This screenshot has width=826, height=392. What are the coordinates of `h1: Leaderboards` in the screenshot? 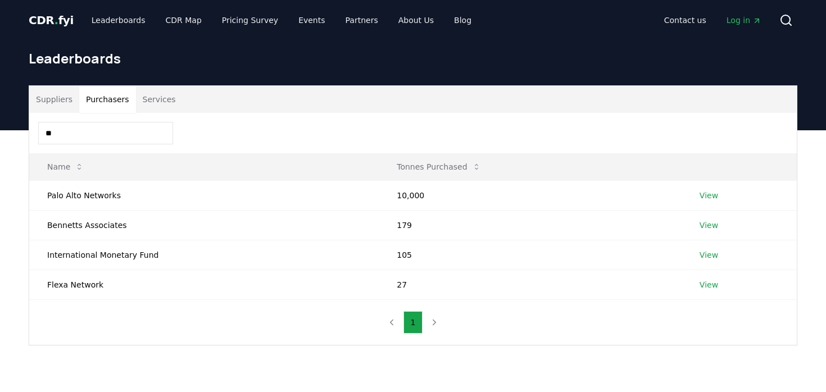 It's located at (413, 58).